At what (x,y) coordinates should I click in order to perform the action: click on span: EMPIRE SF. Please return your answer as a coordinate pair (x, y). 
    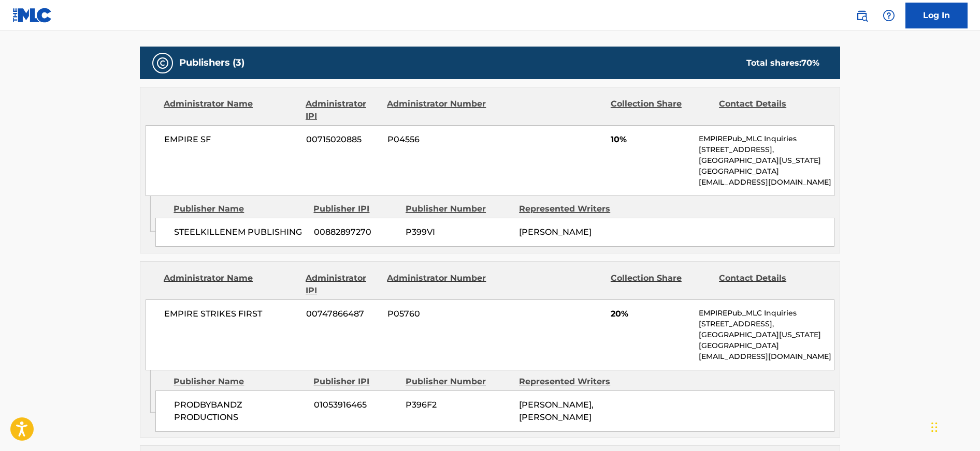
    Looking at the image, I should click on (231, 140).